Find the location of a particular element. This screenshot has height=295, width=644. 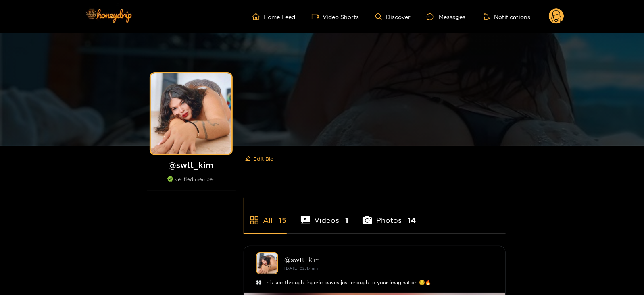

span: edit is located at coordinates (248, 159).